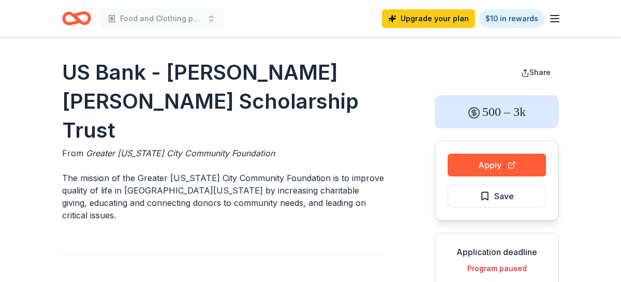  I want to click on span: Share, so click(540, 72).